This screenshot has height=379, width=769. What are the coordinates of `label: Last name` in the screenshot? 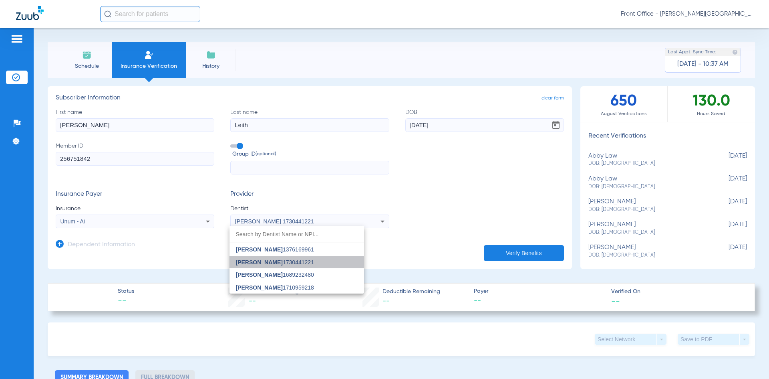 It's located at (310, 120).